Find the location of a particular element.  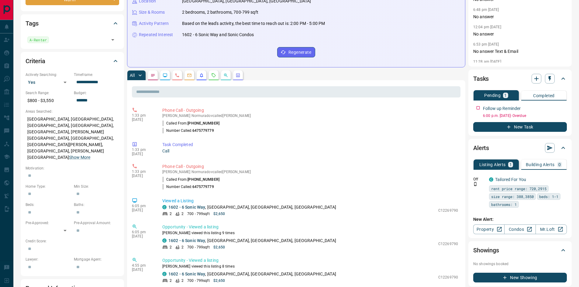

p: Credit Score: is located at coordinates (72, 242).